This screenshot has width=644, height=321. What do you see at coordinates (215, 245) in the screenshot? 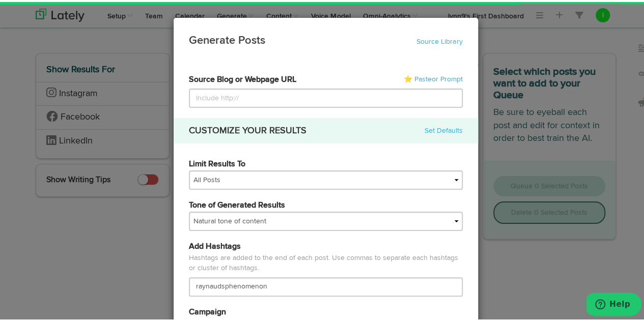
I see `label: Add Hashtags` at bounding box center [215, 245].